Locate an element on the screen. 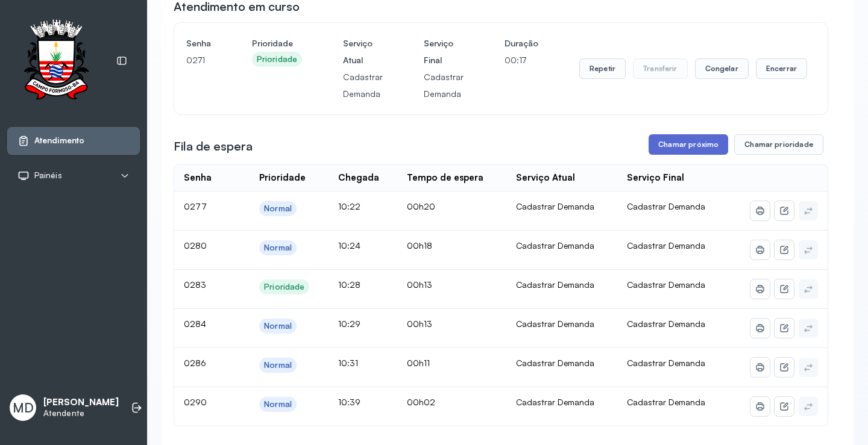  span: 0290 is located at coordinates (195, 402).